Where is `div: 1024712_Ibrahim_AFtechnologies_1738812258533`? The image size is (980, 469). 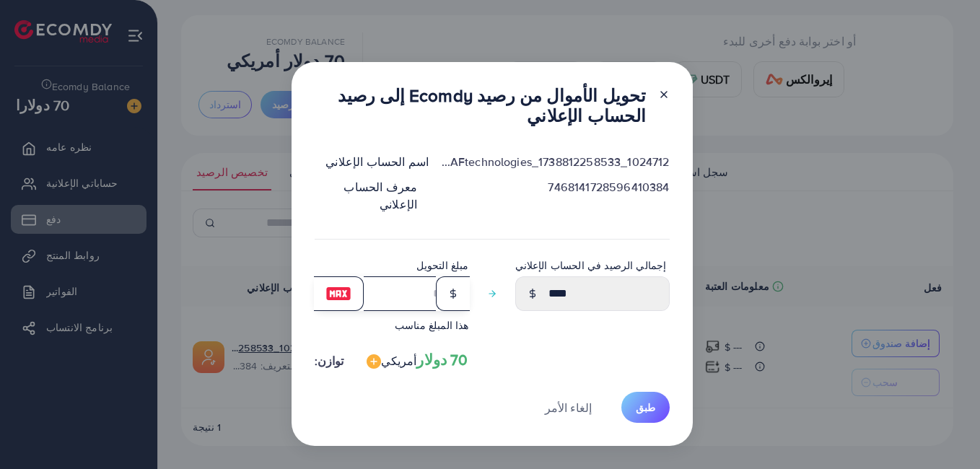 div: 1024712_Ibrahim_AFtechnologies_1738812258533 is located at coordinates (555, 162).